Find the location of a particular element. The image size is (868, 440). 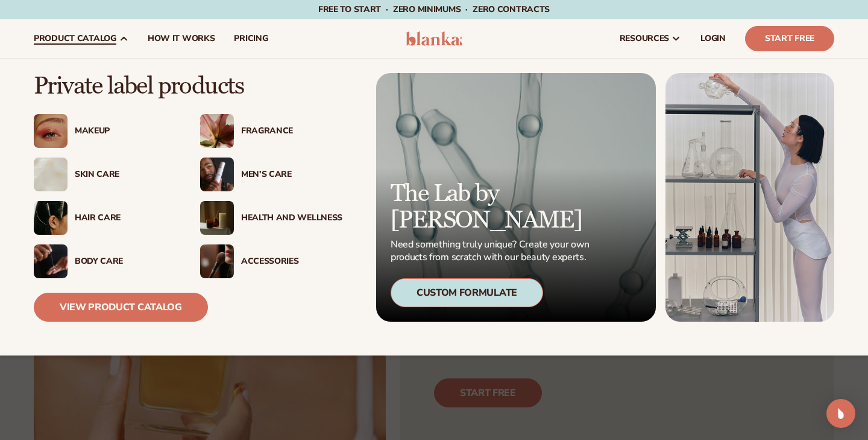

span: Free to start · ZERO minimums · ZERO contracts is located at coordinates (434, 9).